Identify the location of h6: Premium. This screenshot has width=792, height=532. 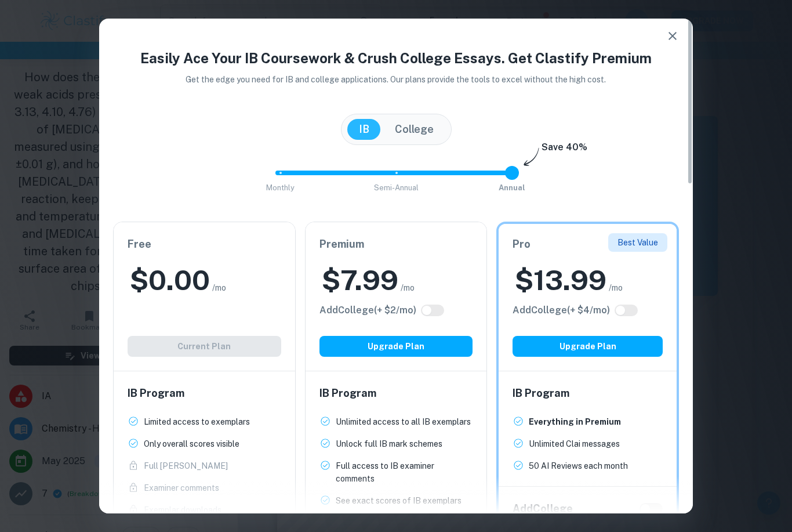
(396, 244).